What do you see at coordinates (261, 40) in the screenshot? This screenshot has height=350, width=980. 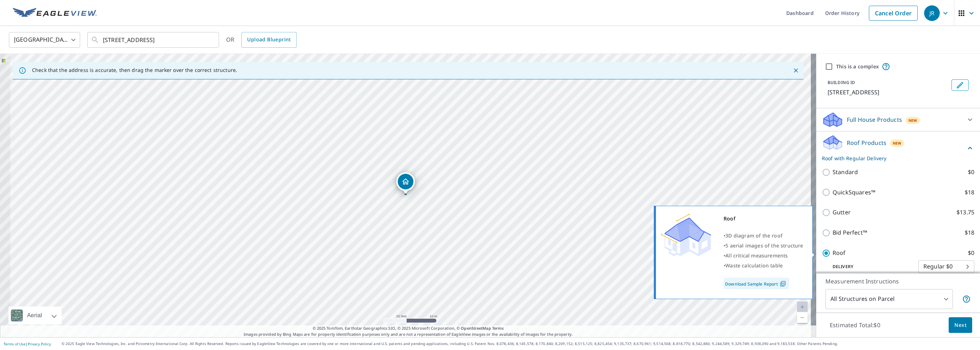 I see `div: OR` at bounding box center [261, 40].